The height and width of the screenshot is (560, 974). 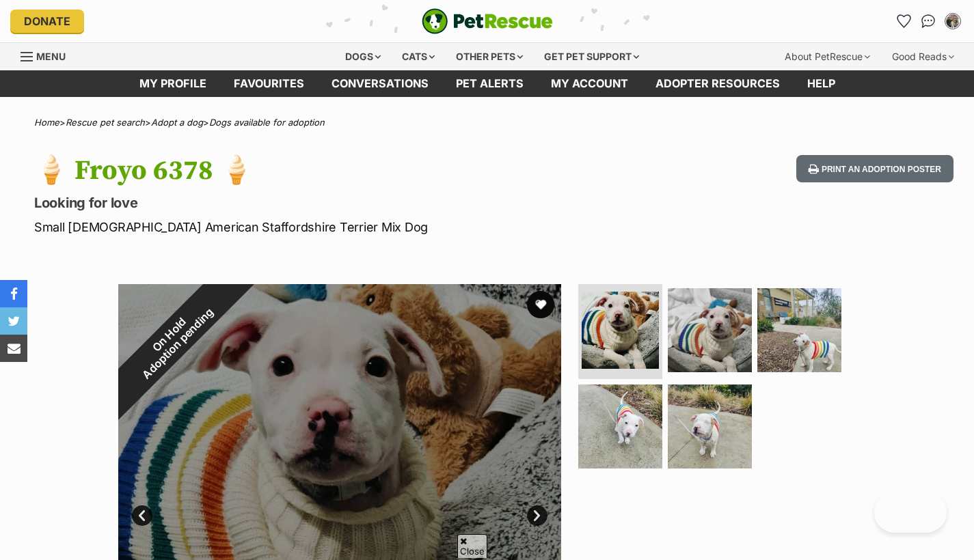 I want to click on a: Next, so click(x=537, y=516).